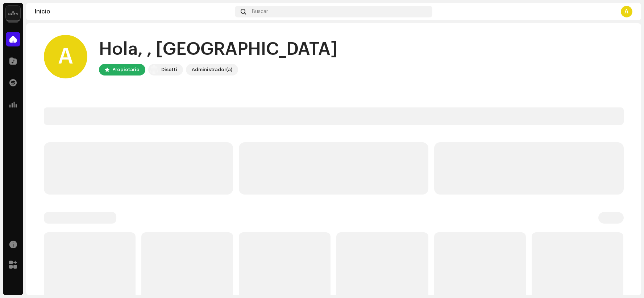 The image size is (644, 298). What do you see at coordinates (126, 70) in the screenshot?
I see `div: Propietario` at bounding box center [126, 70].